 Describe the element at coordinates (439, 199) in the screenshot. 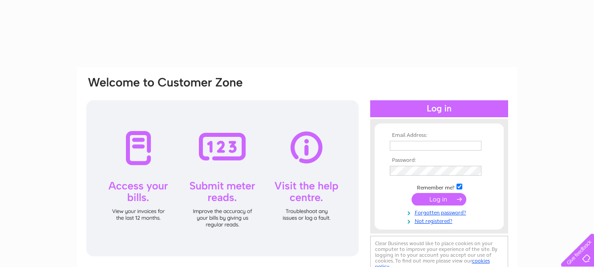

I see `input: Submit` at that location.